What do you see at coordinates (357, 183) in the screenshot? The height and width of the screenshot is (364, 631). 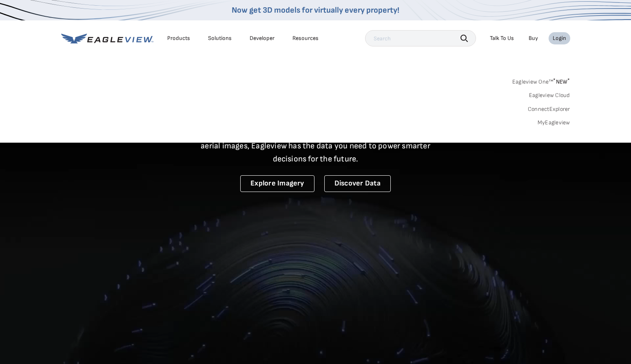 I see `a: Discover Data` at bounding box center [357, 183].